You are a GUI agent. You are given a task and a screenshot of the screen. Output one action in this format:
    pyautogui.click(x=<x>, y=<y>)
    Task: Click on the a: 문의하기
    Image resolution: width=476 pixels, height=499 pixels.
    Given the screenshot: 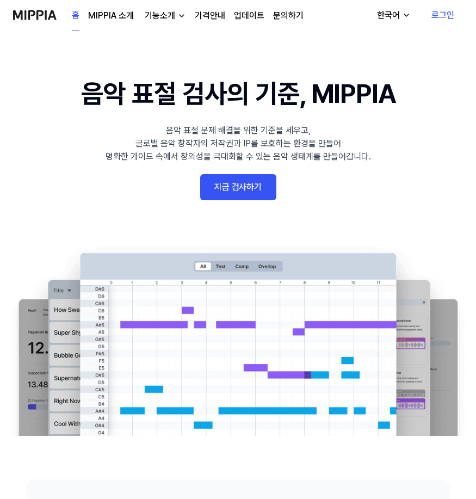 What is the action you would take?
    pyautogui.click(x=288, y=16)
    